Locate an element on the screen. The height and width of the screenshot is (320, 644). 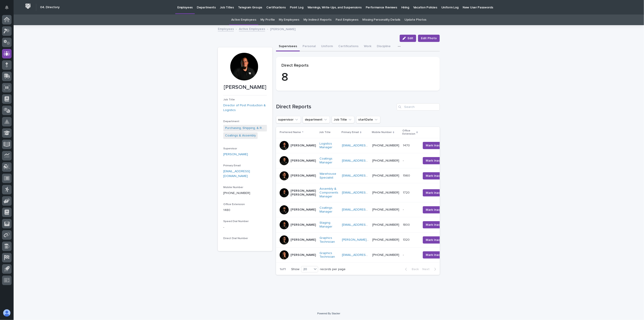
a: My Indirect Reports is located at coordinates (317, 20).